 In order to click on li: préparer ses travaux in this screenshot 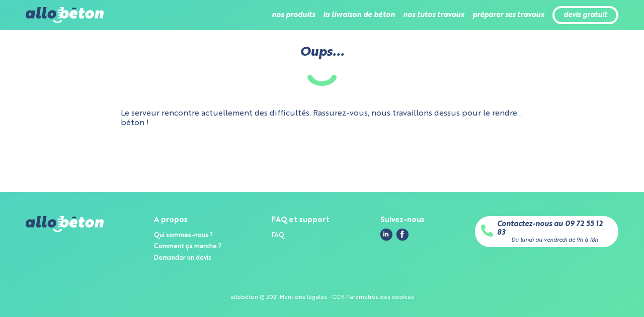, I will do `click(508, 15)`.